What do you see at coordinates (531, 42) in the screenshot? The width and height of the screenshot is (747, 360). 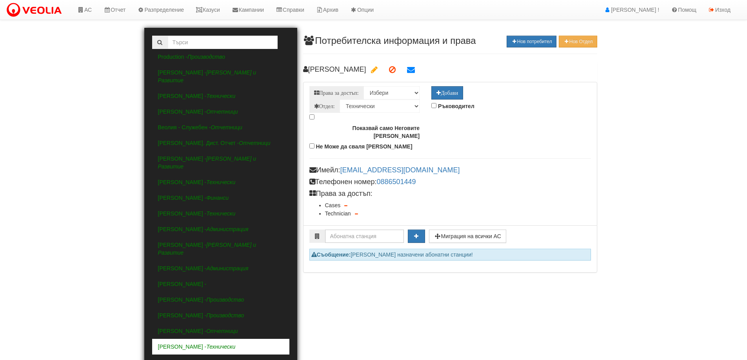 I see `button: Нов потребител` at bounding box center [531, 42].